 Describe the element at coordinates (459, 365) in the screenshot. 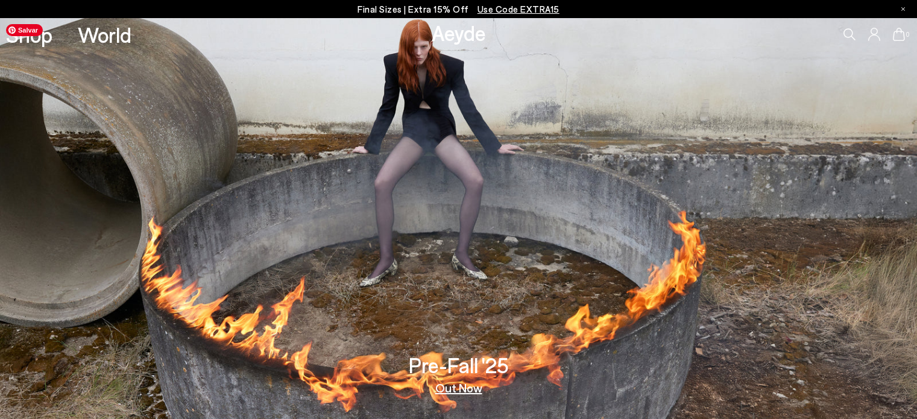

I see `h3: Pre-Fall '25` at that location.